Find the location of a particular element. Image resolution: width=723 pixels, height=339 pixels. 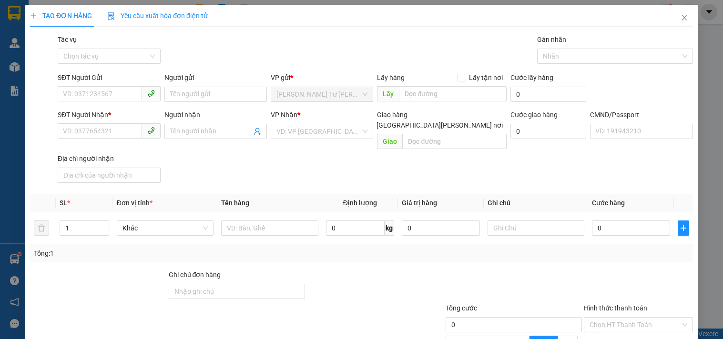

label: Ghi chú đơn hàng is located at coordinates (195, 275).